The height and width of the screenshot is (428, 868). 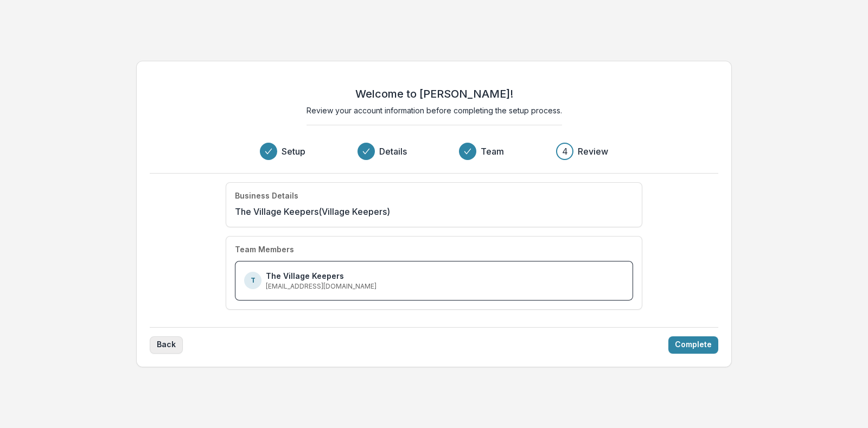 What do you see at coordinates (393, 152) in the screenshot?
I see `h3: Details` at bounding box center [393, 152].